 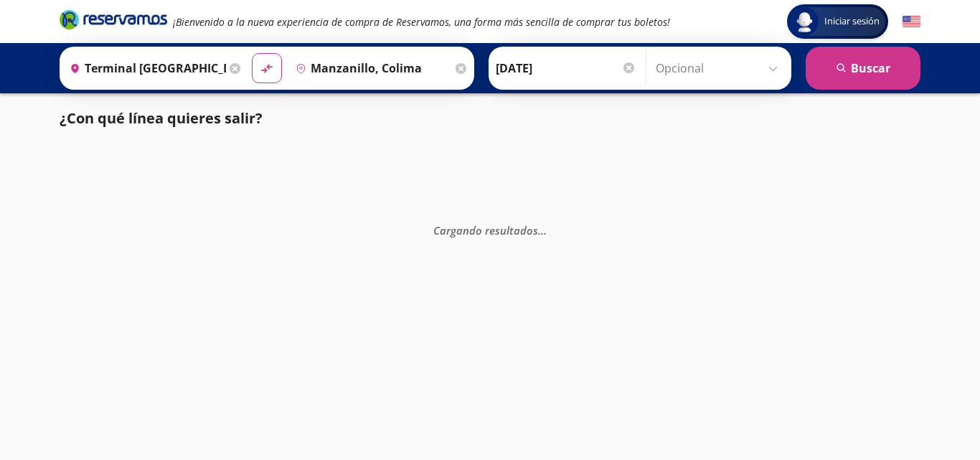 I want to click on em: ¡Bienvenido a la nueva experiencia de compra de Reservamos, una forma más sencilla de comprar tus..., so click(x=421, y=22).